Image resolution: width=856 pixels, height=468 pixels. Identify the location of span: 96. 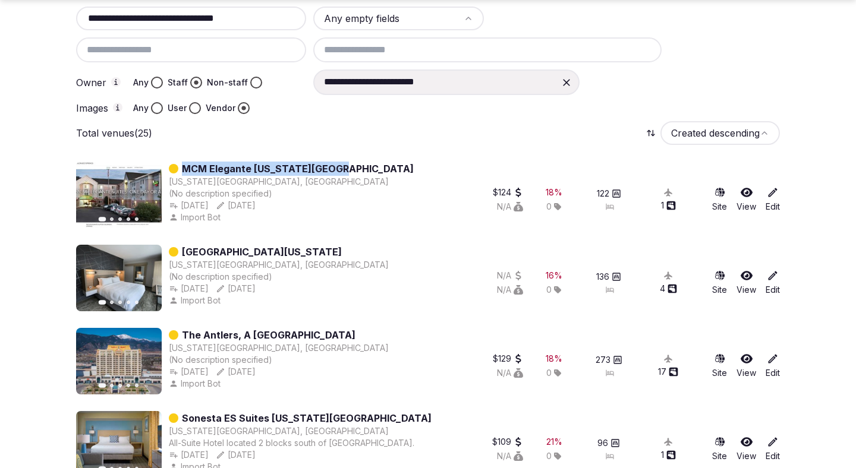
(602, 443).